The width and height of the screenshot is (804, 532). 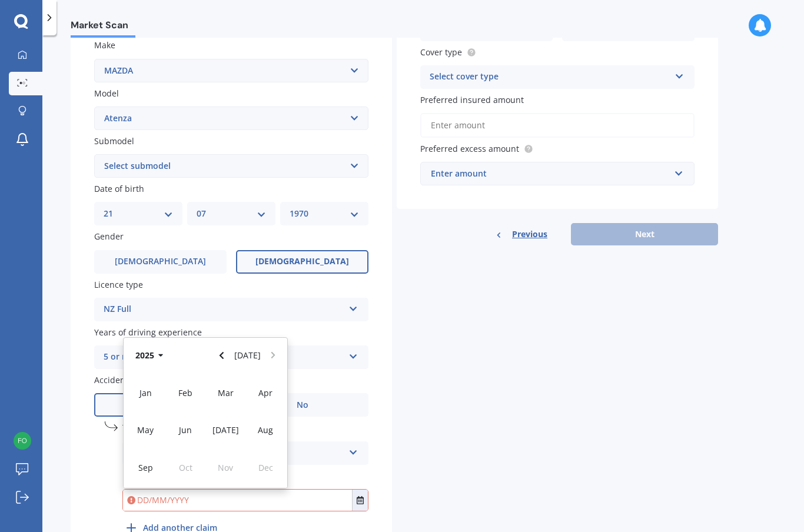 What do you see at coordinates (224, 357) in the screenshot?
I see `div: 5 or more years` at bounding box center [224, 357].